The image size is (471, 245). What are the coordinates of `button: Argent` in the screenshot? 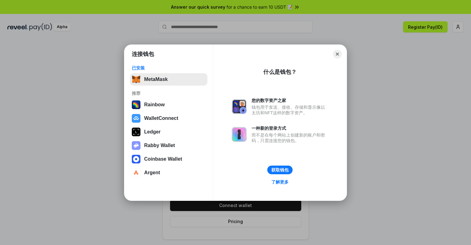 It's located at (169, 173).